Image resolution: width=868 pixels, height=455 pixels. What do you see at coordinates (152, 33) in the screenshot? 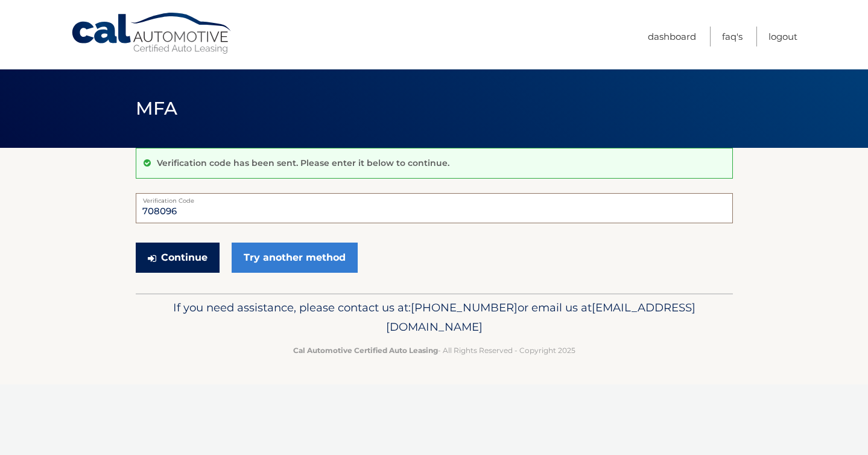
I see `a: Cal Automotive` at bounding box center [152, 33].